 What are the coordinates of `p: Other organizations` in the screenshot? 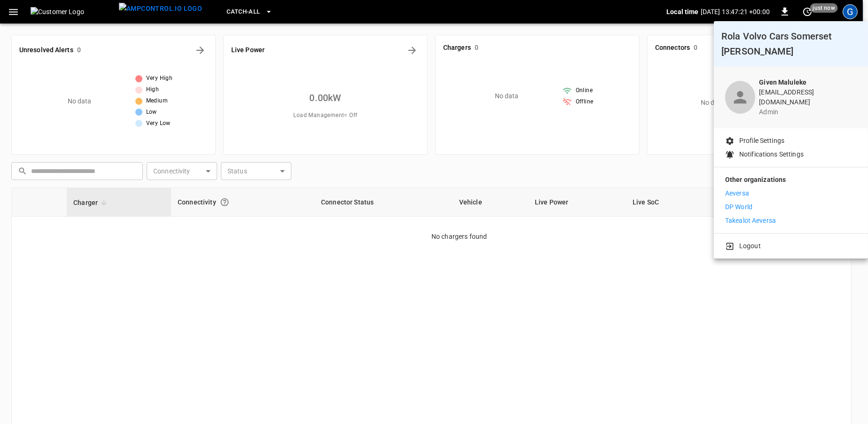 It's located at (791, 181).